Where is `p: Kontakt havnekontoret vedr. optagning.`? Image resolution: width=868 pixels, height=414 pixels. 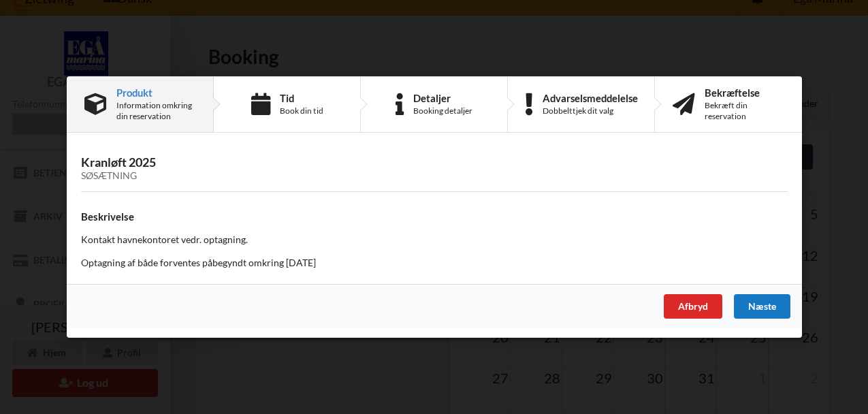 p: Kontakt havnekontoret vedr. optagning. is located at coordinates (434, 239).